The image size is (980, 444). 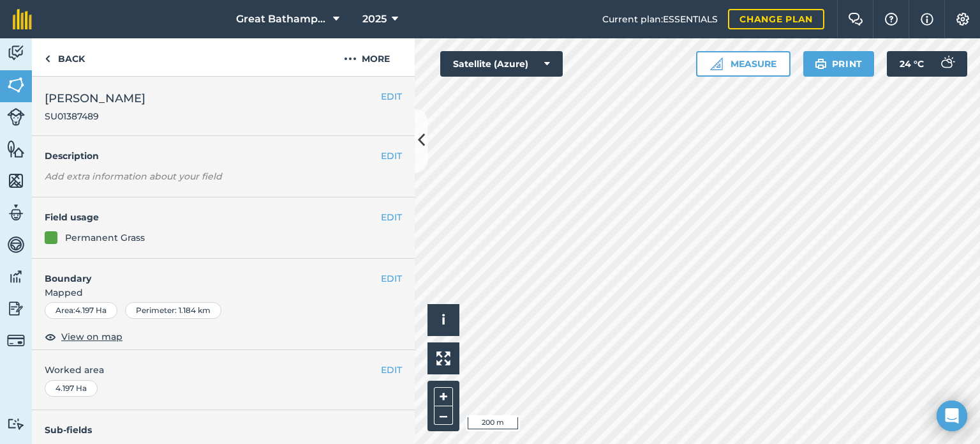 What do you see at coordinates (367, 56) in the screenshot?
I see `button: More` at bounding box center [367, 56].